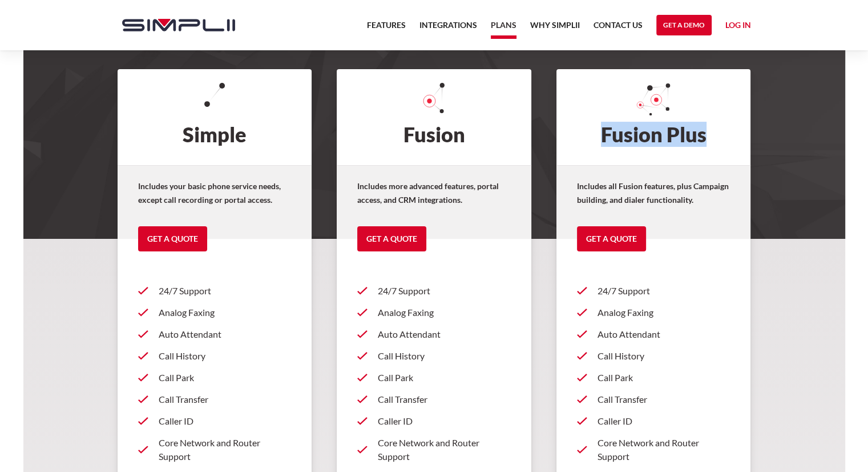 This screenshot has width=868, height=472. Describe the element at coordinates (179, 25) in the screenshot. I see `img: Simplii` at that location.